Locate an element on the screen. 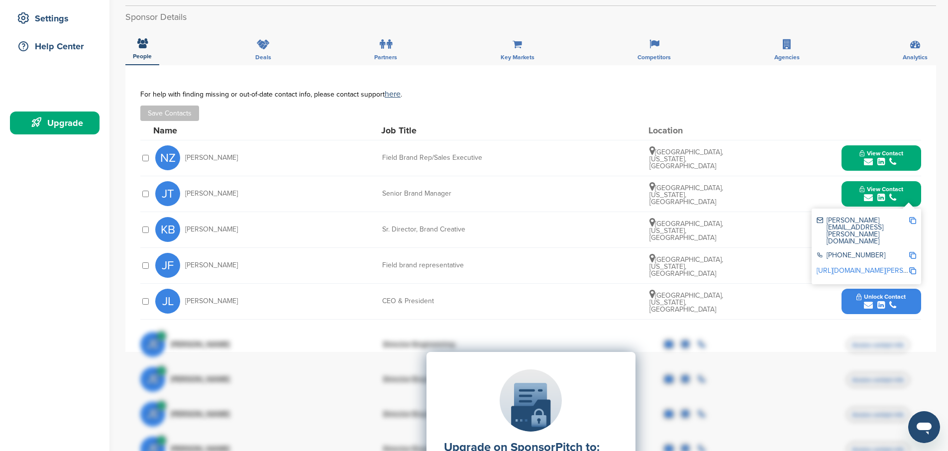 Image resolution: width=948 pixels, height=451 pixels. span: People is located at coordinates (142, 56).